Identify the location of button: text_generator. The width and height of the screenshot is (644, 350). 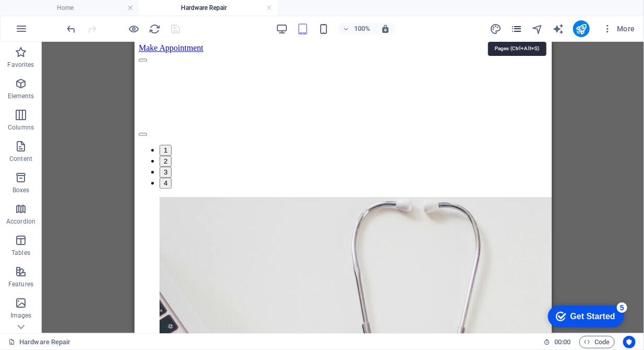
(558, 29).